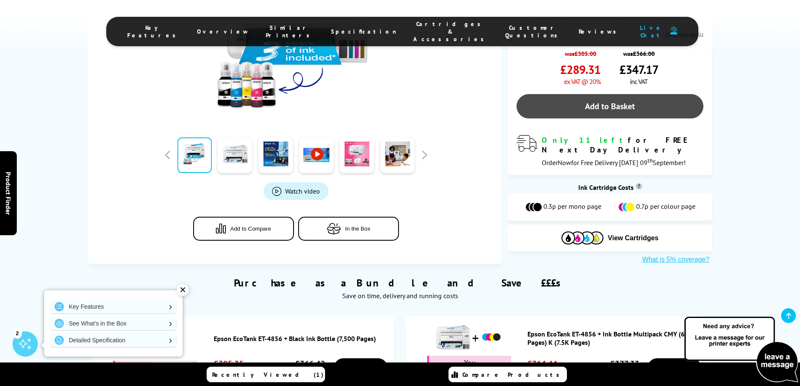 This screenshot has height=386, width=800. Describe the element at coordinates (113, 340) in the screenshot. I see `a: Detailed Specification` at that location.